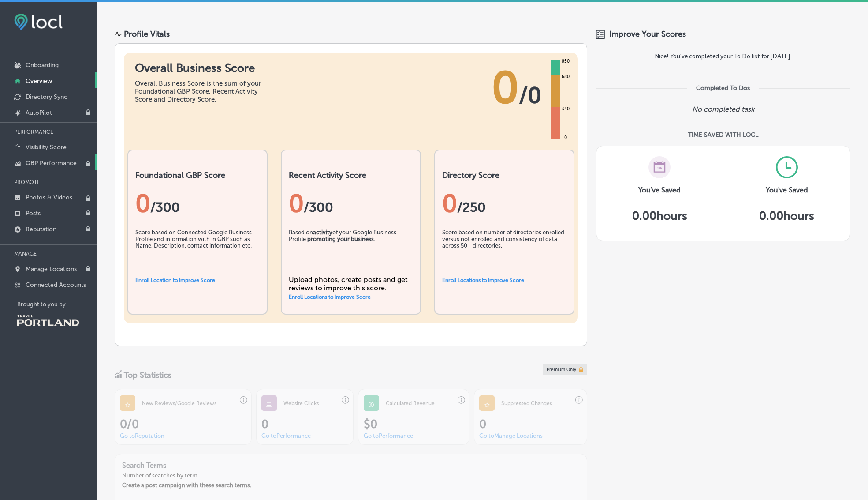 This screenshot has width=868, height=500. I want to click on h1: Overall Business Score, so click(201, 68).